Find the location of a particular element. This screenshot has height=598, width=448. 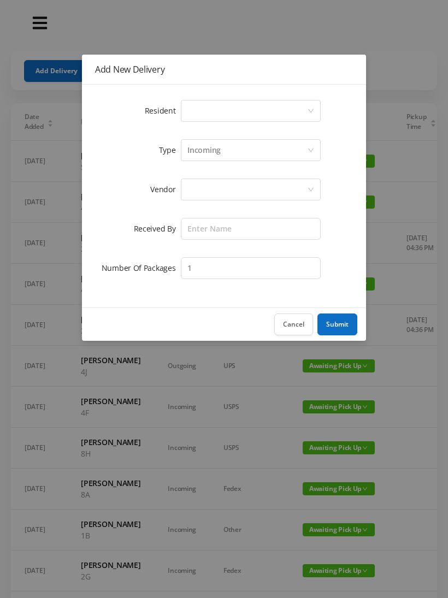

div: Add New Delivery is located at coordinates (224, 69).